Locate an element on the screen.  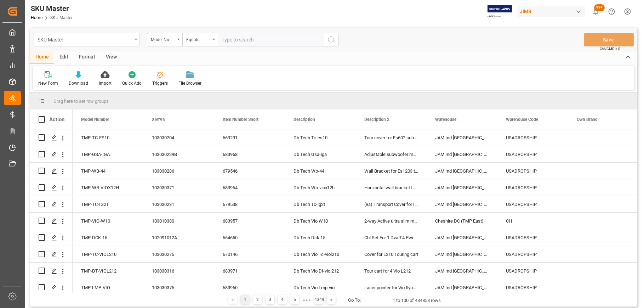
div: 683964 is located at coordinates (250, 188).